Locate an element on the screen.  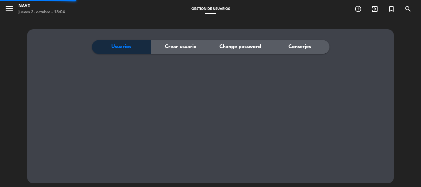
span: Crear usuario is located at coordinates (181, 47).